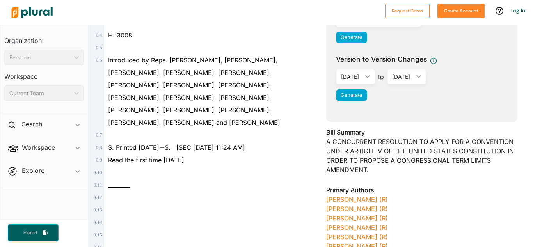  What do you see at coordinates (98, 185) in the screenshot?
I see `span: 0 . 11` at bounding box center [98, 185].